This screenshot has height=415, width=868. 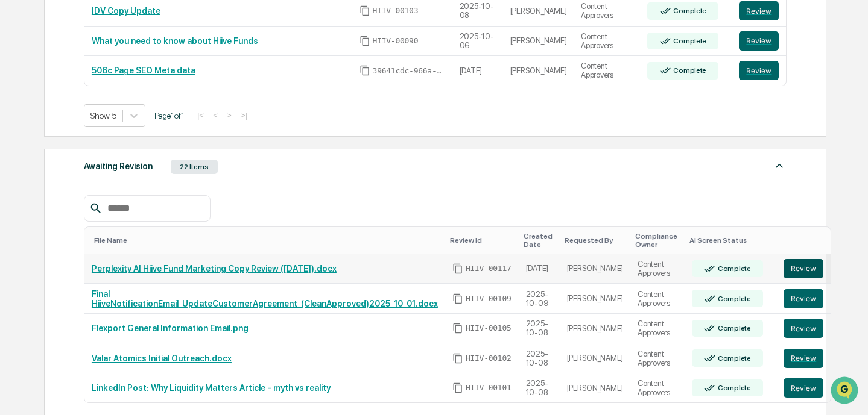 What do you see at coordinates (488, 299) in the screenshot?
I see `span: HIIV-00109` at bounding box center [488, 299].